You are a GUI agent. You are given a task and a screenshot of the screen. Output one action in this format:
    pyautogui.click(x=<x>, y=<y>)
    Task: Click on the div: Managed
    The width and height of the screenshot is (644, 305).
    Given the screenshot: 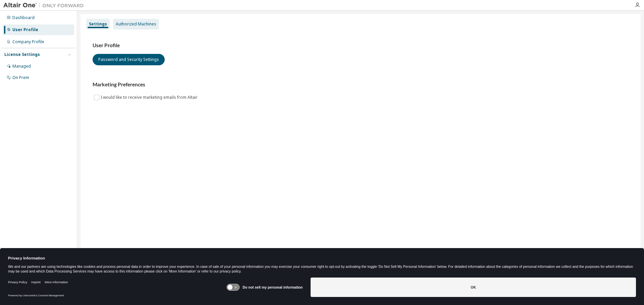 What is the action you would take?
    pyautogui.click(x=21, y=67)
    